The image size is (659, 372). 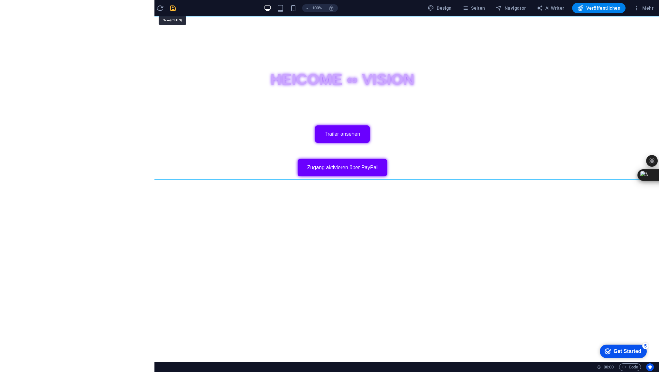 I want to click on button: Mehr, so click(x=644, y=8).